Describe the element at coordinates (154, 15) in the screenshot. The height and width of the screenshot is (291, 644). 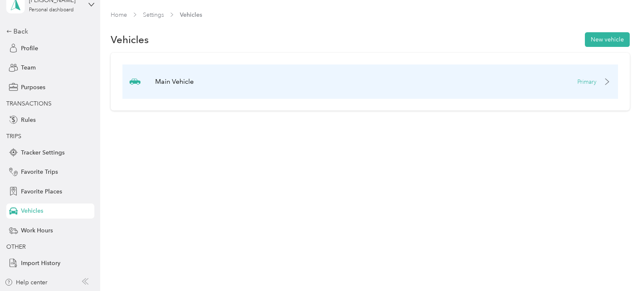
I see `a: Settings` at that location.